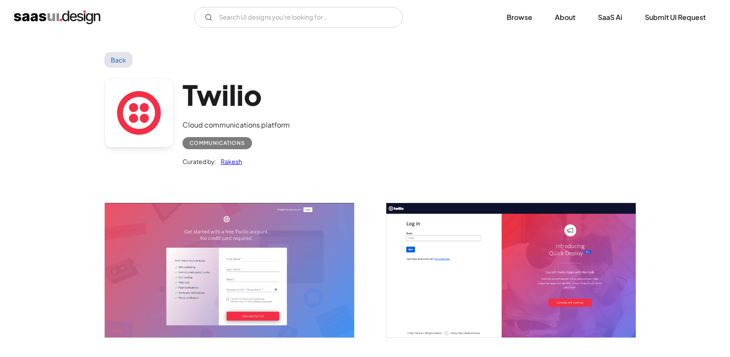  What do you see at coordinates (199, 162) in the screenshot?
I see `div: Curated by:` at bounding box center [199, 162].